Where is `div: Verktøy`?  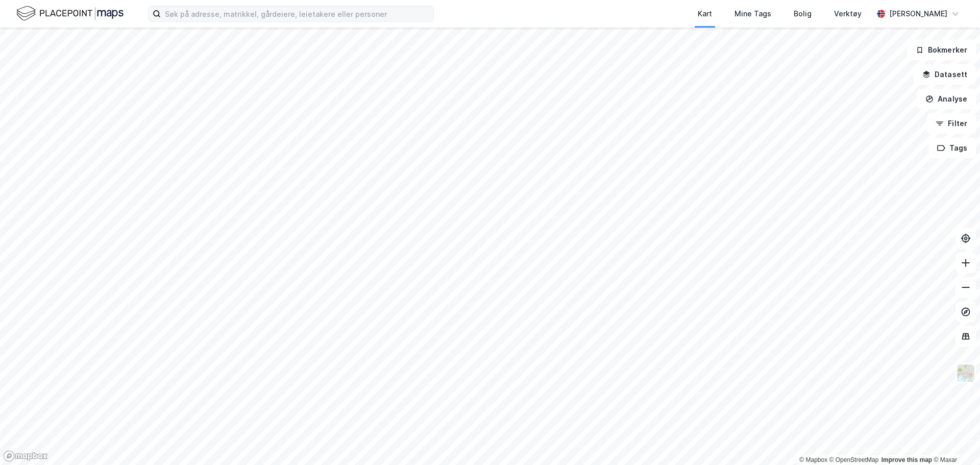
div: Verktøy is located at coordinates (848, 14).